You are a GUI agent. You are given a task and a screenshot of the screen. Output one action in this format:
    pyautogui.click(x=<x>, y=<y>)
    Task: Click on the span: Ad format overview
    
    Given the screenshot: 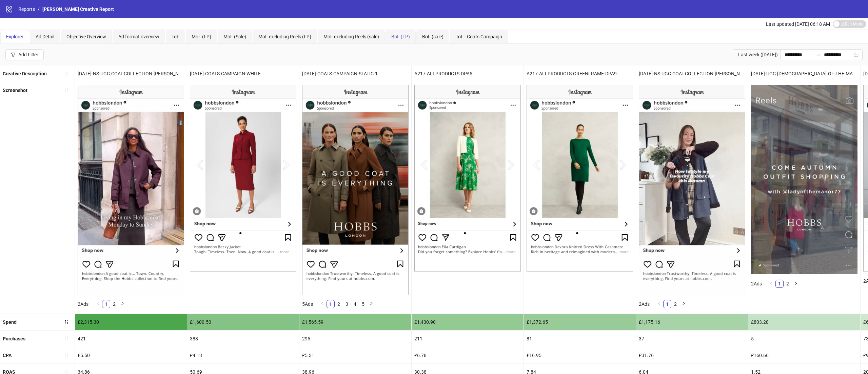 What is the action you would take?
    pyautogui.click(x=139, y=37)
    